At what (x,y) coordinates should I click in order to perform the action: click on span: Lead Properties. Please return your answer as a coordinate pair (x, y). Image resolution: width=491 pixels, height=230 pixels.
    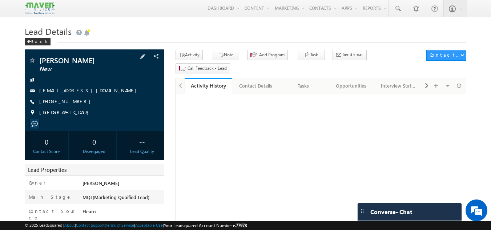
    Looking at the image, I should click on (47, 170).